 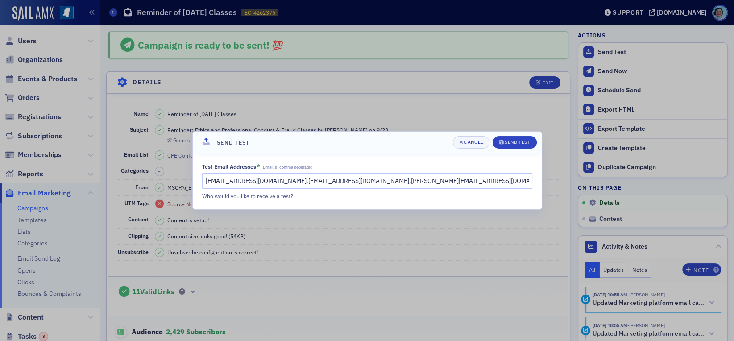 What do you see at coordinates (473, 142) in the screenshot?
I see `div: Cancel` at bounding box center [473, 142].